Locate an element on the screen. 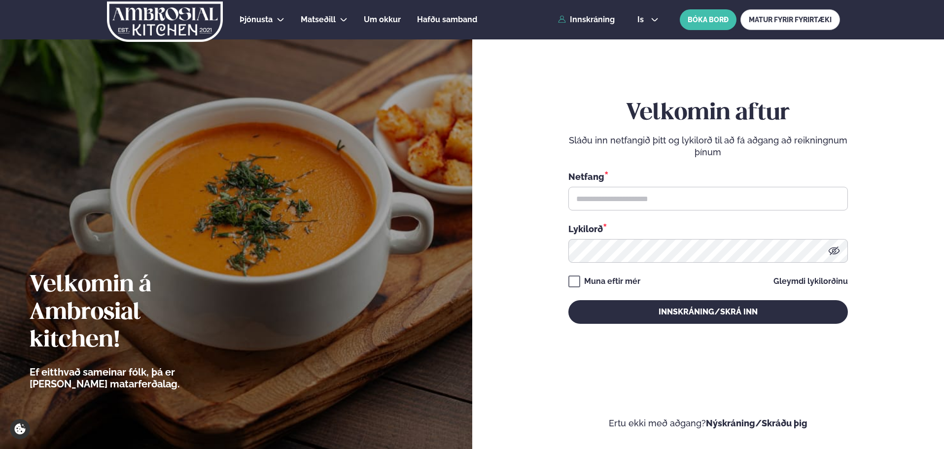 This screenshot has height=449, width=944. a: Innskráning is located at coordinates (586, 20).